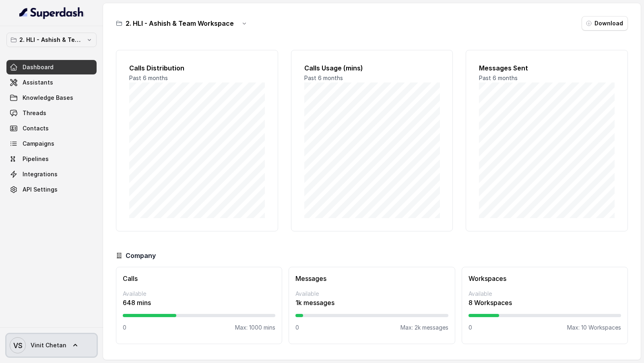 This screenshot has height=363, width=644. What do you see at coordinates (52, 345) in the screenshot?
I see `a: Vinit Chetan` at bounding box center [52, 345].